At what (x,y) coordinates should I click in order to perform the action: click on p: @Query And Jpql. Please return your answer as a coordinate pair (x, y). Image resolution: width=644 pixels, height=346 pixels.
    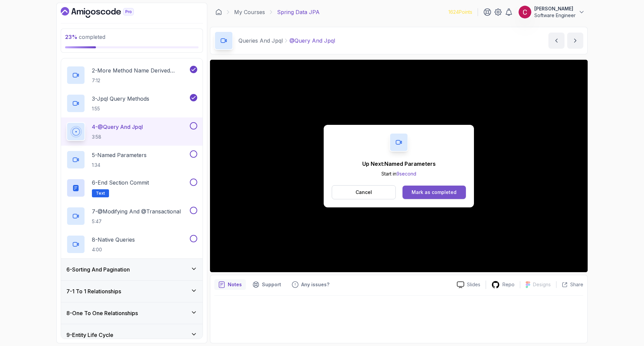
    Looking at the image, I should click on (313, 40).